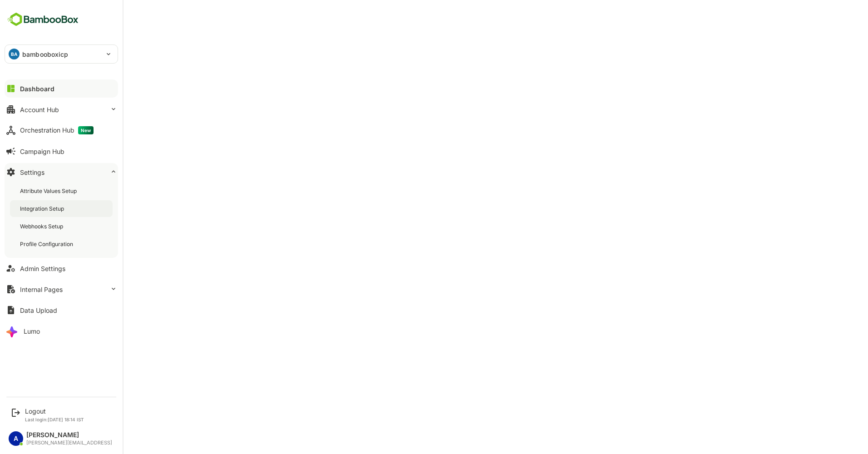 The image size is (868, 454). What do you see at coordinates (32, 172) in the screenshot?
I see `div: Settings` at bounding box center [32, 172].